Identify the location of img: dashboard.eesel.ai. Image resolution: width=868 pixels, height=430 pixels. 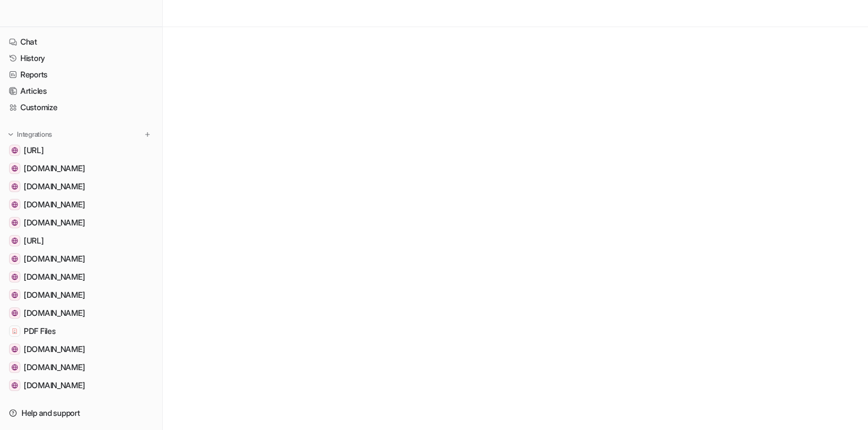
(15, 241).